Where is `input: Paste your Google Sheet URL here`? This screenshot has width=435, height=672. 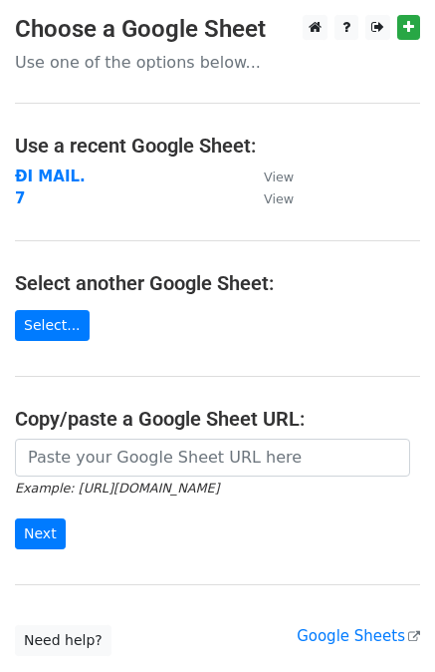 input: Paste your Google Sheet URL here is located at coordinates (212, 457).